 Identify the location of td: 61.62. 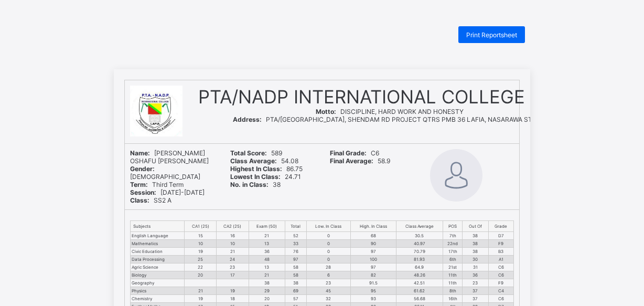
(419, 291).